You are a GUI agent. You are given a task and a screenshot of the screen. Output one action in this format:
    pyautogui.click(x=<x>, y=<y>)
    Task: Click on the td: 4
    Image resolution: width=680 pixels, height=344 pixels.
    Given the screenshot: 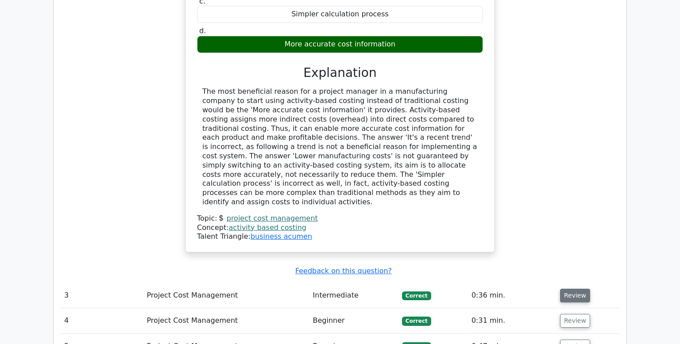 What is the action you would take?
    pyautogui.click(x=102, y=321)
    